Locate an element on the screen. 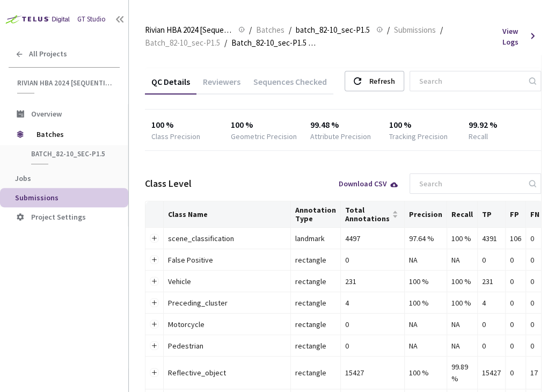  div: 99.89 % is located at coordinates (462, 373).